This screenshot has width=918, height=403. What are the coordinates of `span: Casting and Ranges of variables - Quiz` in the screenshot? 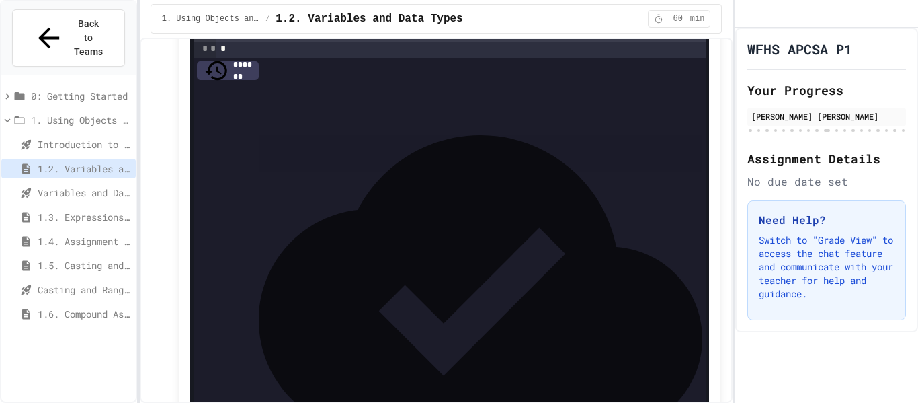 It's located at (84, 289).